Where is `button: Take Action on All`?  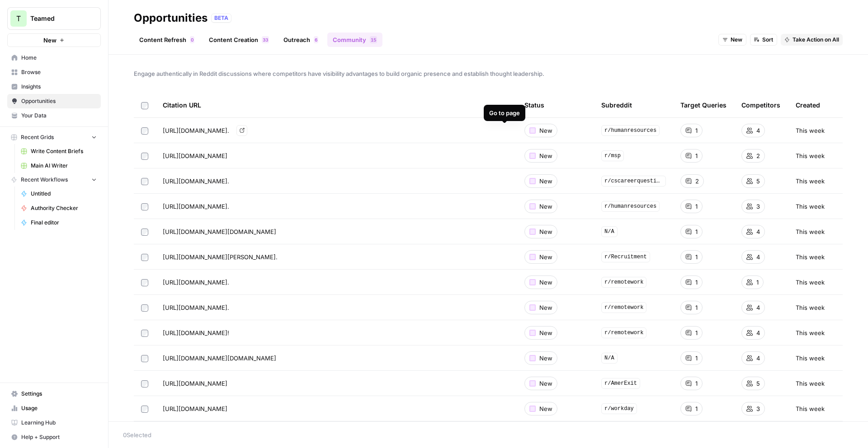 button: Take Action on All is located at coordinates (811, 40).